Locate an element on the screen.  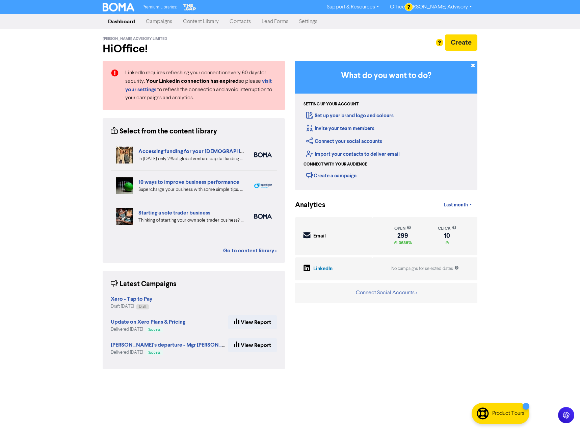
div: 10 is located at coordinates (447, 236).